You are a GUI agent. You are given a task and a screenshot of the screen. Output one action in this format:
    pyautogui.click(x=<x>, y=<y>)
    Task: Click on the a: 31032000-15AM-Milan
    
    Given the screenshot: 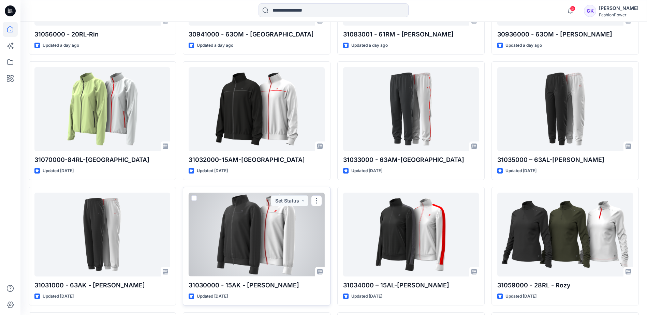 What is the action you would take?
    pyautogui.click(x=256, y=109)
    